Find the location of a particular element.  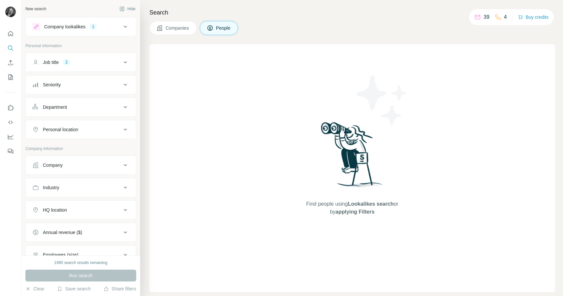

button: HQ location is located at coordinates (81, 210).